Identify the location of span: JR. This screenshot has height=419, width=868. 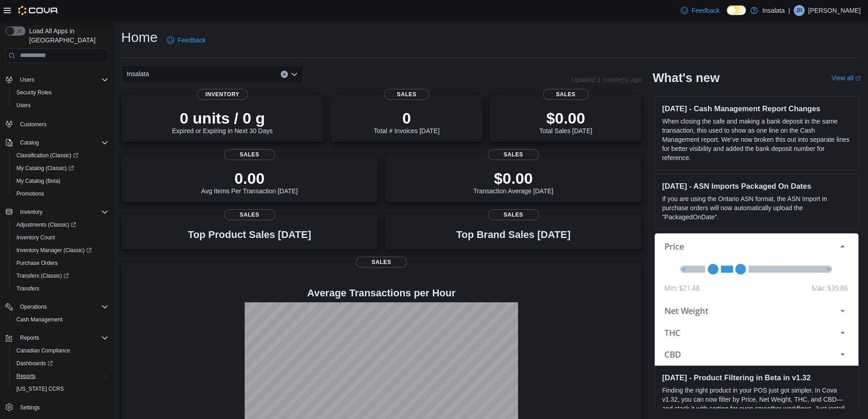
(799, 10).